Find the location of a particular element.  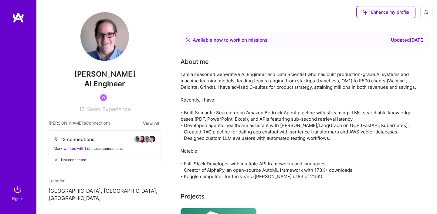

span: Enhance my profile is located at coordinates (386, 12).